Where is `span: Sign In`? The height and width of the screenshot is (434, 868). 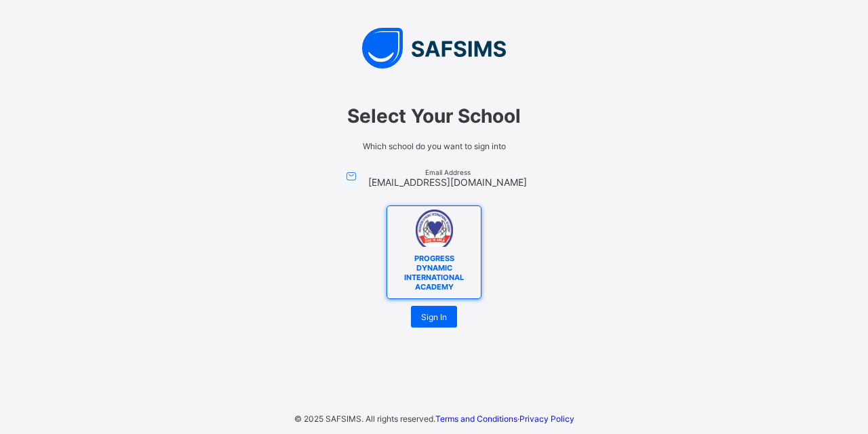 span: Sign In is located at coordinates (434, 316).